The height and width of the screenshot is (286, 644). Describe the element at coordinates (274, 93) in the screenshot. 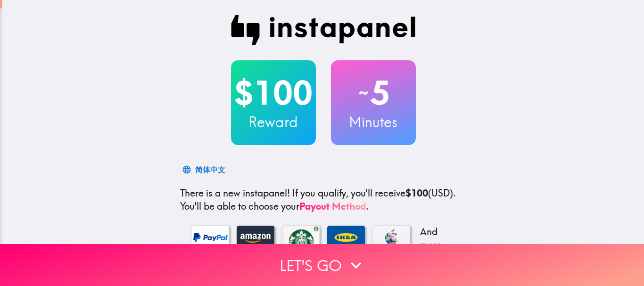

I see `h2: $100` at that location.